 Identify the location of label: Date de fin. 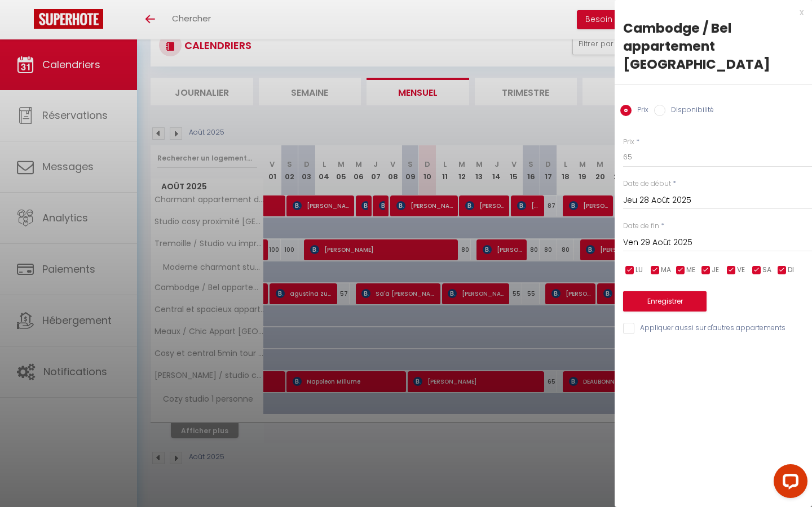
(641, 226).